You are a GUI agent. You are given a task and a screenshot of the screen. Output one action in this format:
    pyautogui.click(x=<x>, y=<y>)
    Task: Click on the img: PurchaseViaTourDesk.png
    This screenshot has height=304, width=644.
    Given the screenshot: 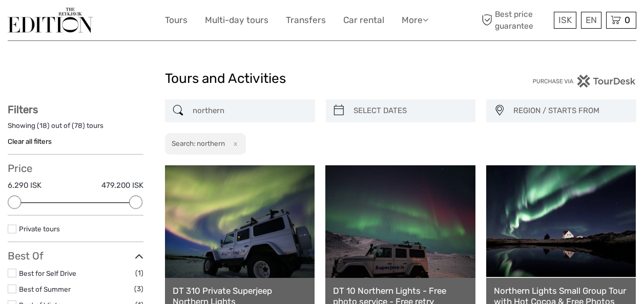 What is the action you would take?
    pyautogui.click(x=584, y=81)
    